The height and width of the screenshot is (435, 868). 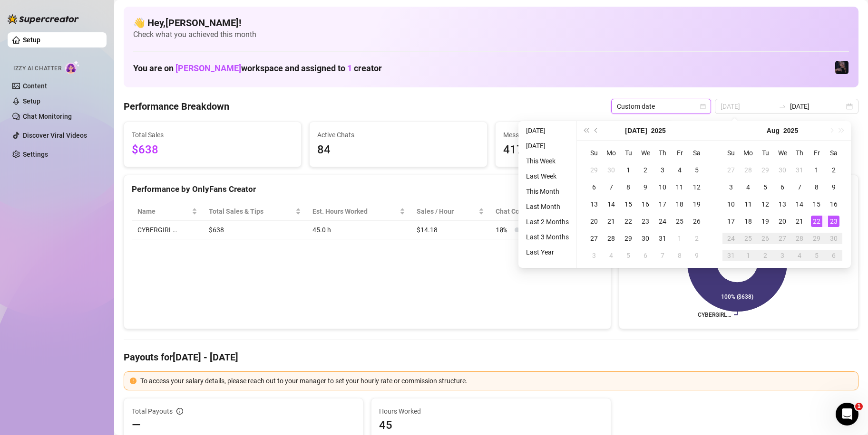 I want to click on div: Est. Hours Worked, so click(x=355, y=212).